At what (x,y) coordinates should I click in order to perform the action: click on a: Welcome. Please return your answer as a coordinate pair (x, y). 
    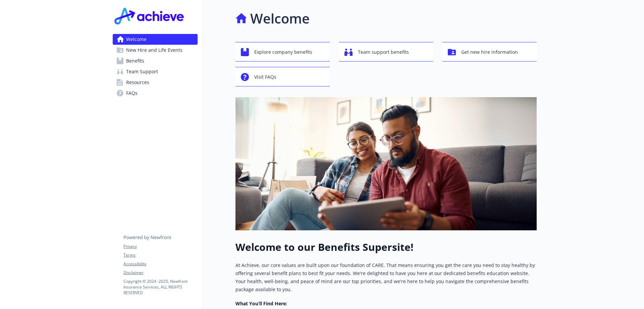
    Looking at the image, I should click on (155, 39).